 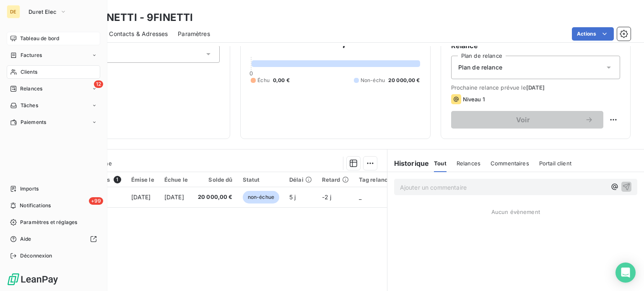 What do you see at coordinates (509, 163) in the screenshot?
I see `span: Commentaires` at bounding box center [509, 163].